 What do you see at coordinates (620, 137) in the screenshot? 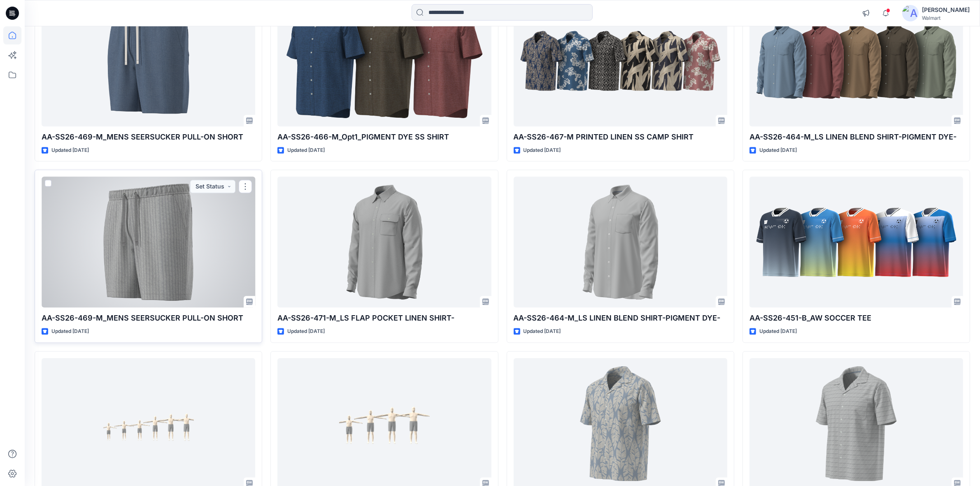
I see `p: AA-SS26-467-M PRINTED LINEN SS CAMP SHIRT` at bounding box center [620, 137].